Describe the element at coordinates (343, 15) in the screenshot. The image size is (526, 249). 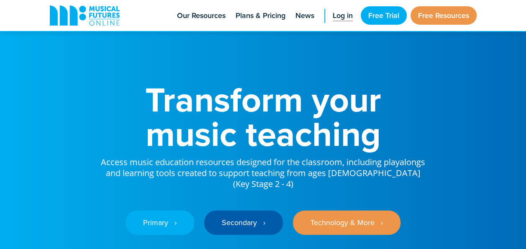
I see `span: Log in` at that location.